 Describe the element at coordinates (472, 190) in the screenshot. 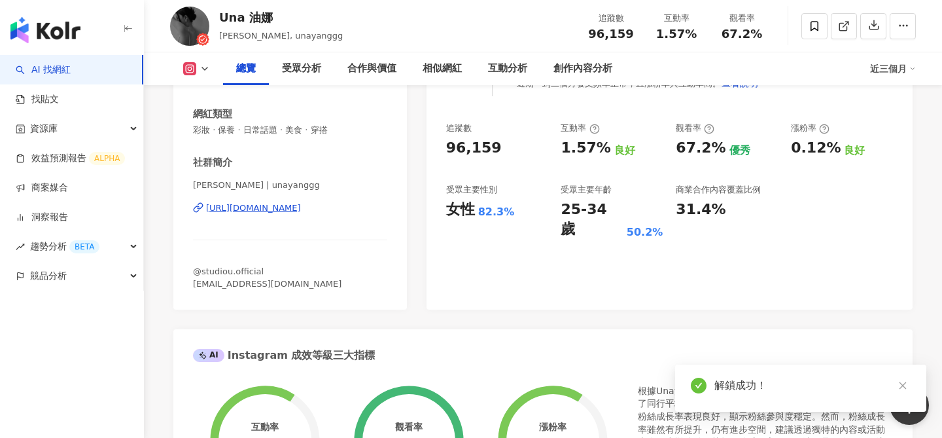

I see `div: 受眾主要性別` at that location.